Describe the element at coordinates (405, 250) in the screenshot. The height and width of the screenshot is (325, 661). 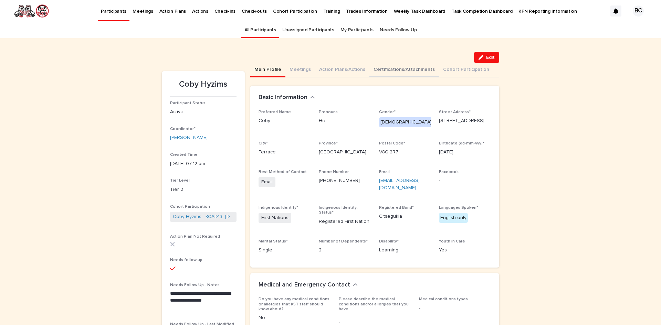
I see `p: Learning` at that location.